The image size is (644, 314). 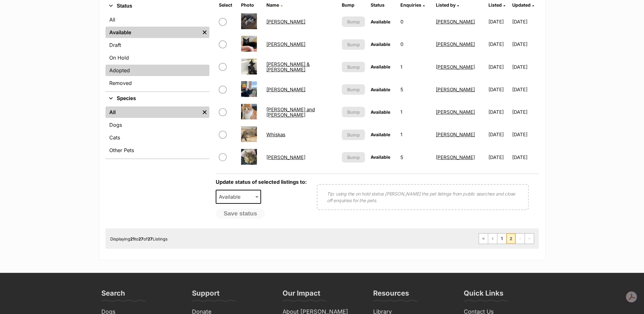 What do you see at coordinates (520, 238) in the screenshot?
I see `span: Next page` at bounding box center [520, 238].